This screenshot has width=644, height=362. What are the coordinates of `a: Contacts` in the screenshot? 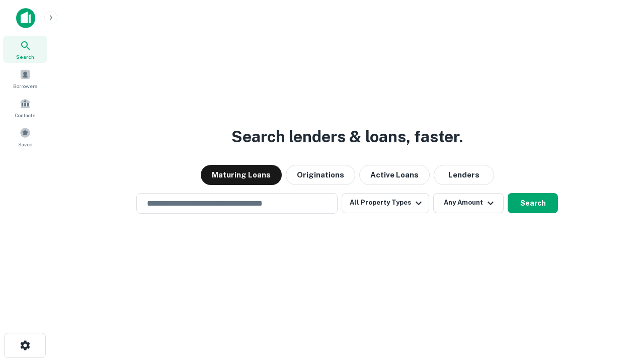 It's located at (25, 108).